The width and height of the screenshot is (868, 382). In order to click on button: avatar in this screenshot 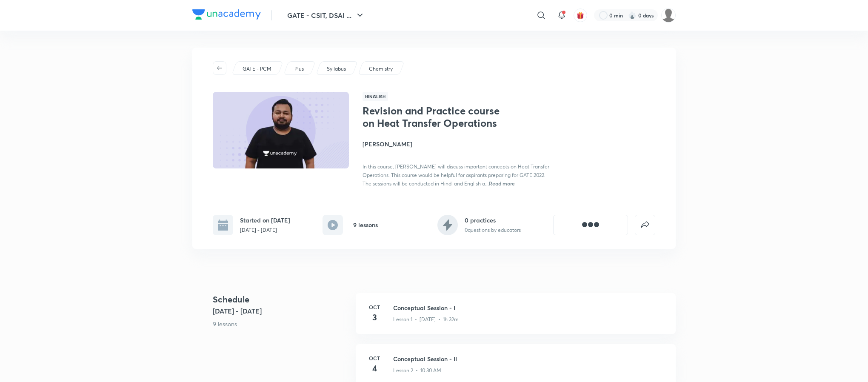, I will do `click(581, 15)`.